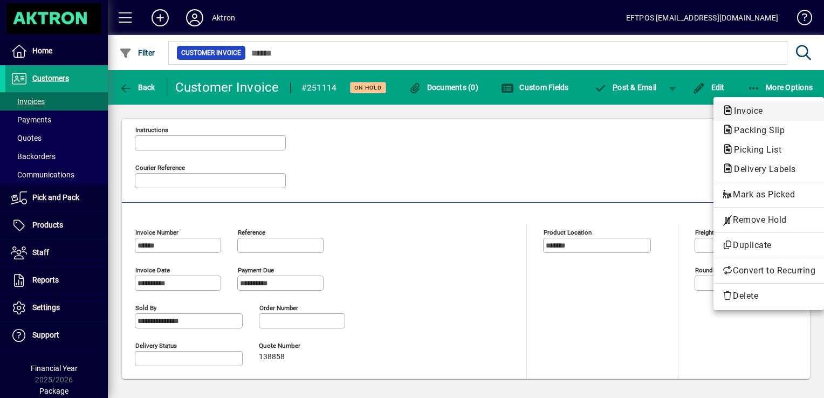 This screenshot has width=824, height=398. What do you see at coordinates (745, 111) in the screenshot?
I see `span: Invoice` at bounding box center [745, 111].